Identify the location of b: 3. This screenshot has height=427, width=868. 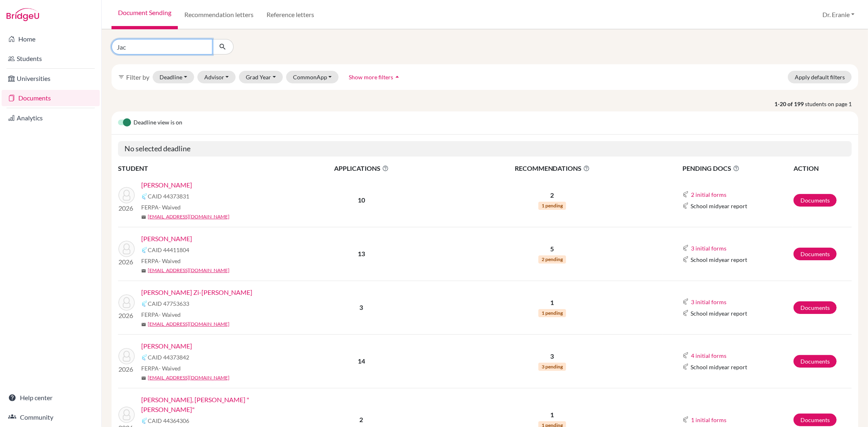
(361, 307).